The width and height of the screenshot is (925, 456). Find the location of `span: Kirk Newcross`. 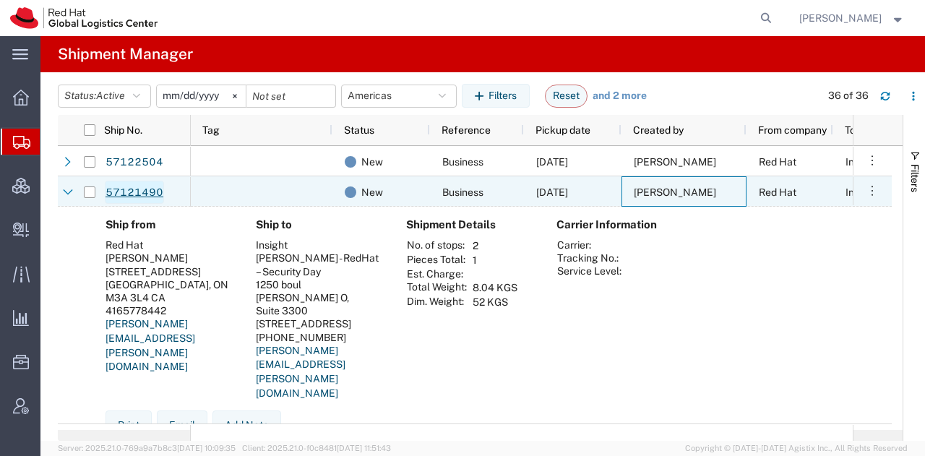

span: Kirk Newcross is located at coordinates (841, 18).